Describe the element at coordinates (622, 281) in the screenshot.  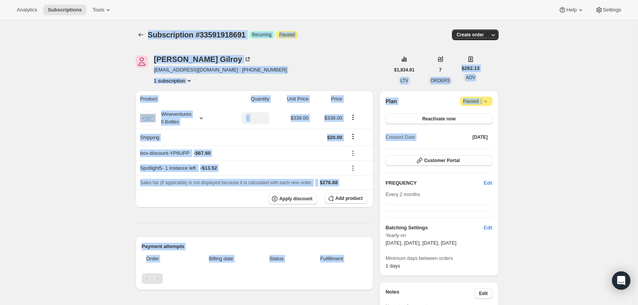
I see `div: Open Intercom Messenger` at that location.